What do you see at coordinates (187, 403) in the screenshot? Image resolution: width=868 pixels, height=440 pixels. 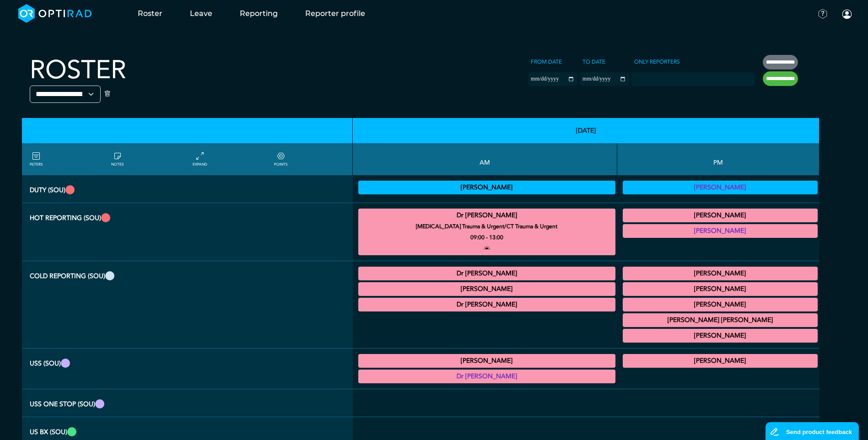 I see `th: USS One Stop (SOU)` at bounding box center [187, 403].